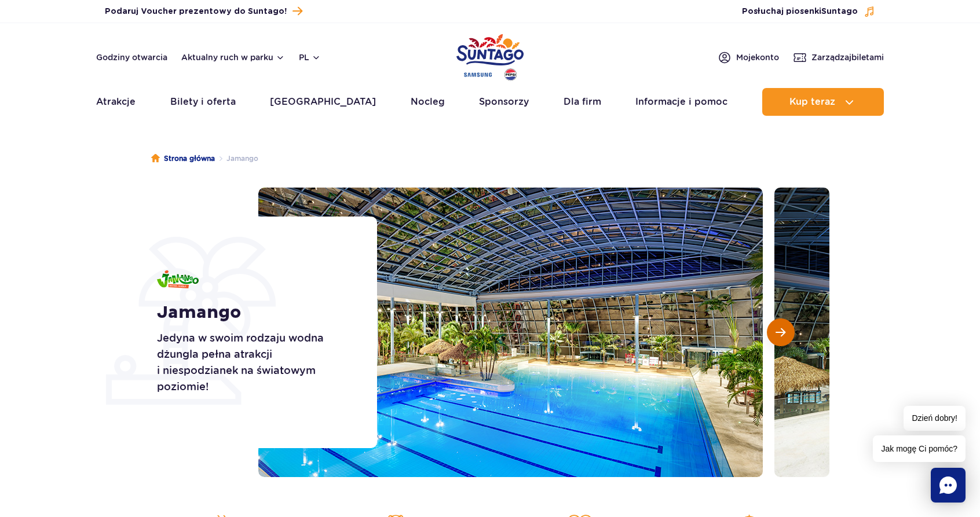 This screenshot has height=517, width=980. Describe the element at coordinates (195, 11) in the screenshot. I see `span: Podaruj Voucher prezentowy do Suntago!` at that location.